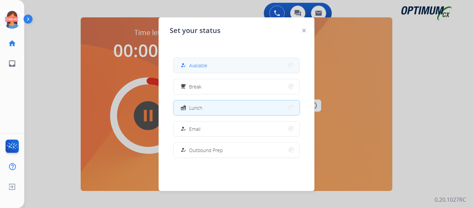 The width and height of the screenshot is (473, 208). Describe the element at coordinates (12, 43) in the screenshot. I see `mat-icon: home` at that location.